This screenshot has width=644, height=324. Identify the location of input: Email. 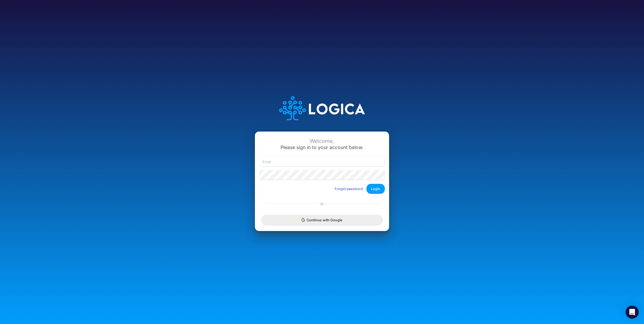
(322, 162).